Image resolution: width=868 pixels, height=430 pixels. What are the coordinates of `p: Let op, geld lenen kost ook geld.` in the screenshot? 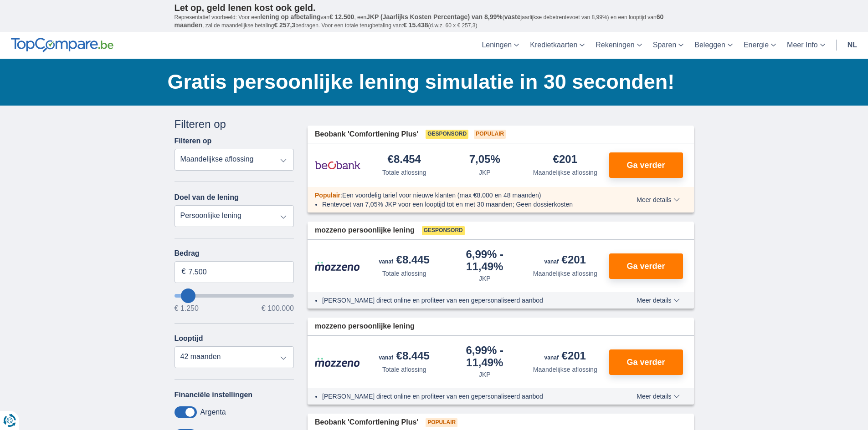 It's located at (434, 8).